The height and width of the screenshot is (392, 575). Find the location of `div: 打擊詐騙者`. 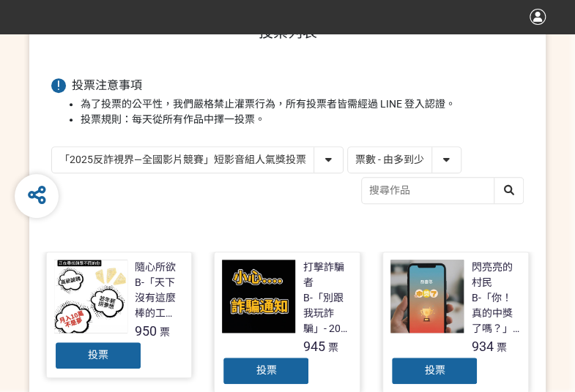

div: 打擊詐騙者 is located at coordinates (327, 275).